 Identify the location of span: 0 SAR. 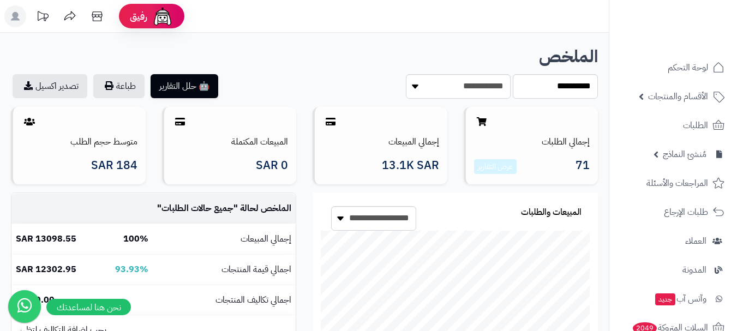
(272, 165).